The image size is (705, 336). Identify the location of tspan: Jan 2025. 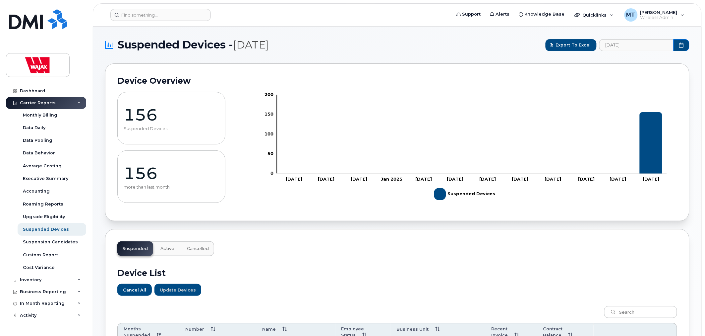
(392, 179).